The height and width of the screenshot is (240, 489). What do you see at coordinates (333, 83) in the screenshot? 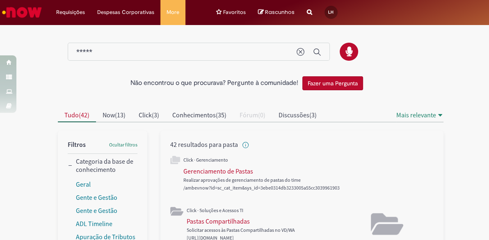
I see `button: Fazer uma Pergunta` at bounding box center [333, 83].